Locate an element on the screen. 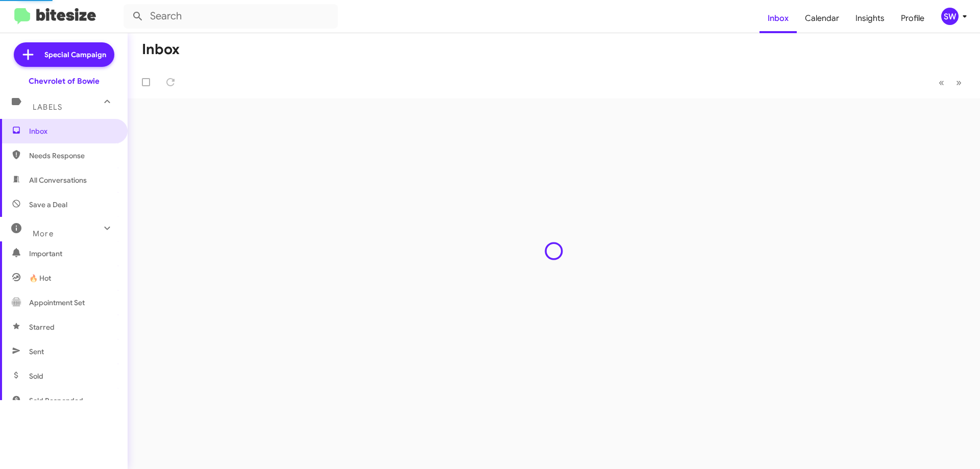  a: Calendar is located at coordinates (822, 18).